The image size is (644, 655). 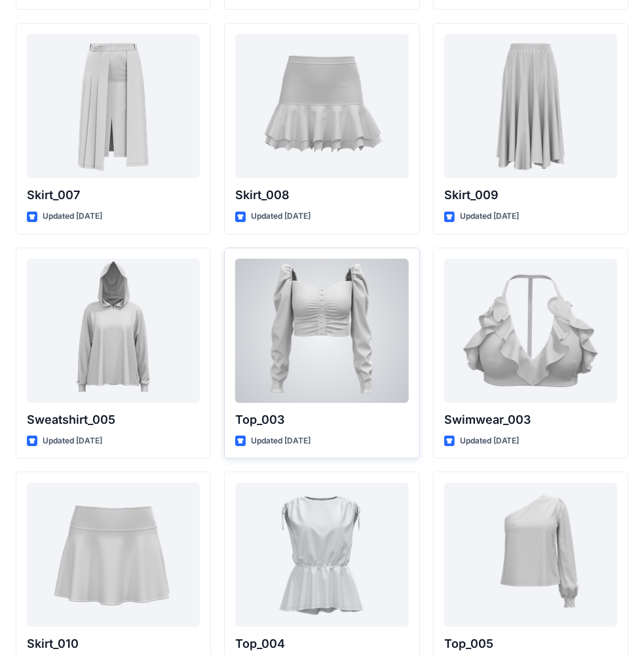 What do you see at coordinates (322, 420) in the screenshot?
I see `p: Top_003` at bounding box center [322, 420].